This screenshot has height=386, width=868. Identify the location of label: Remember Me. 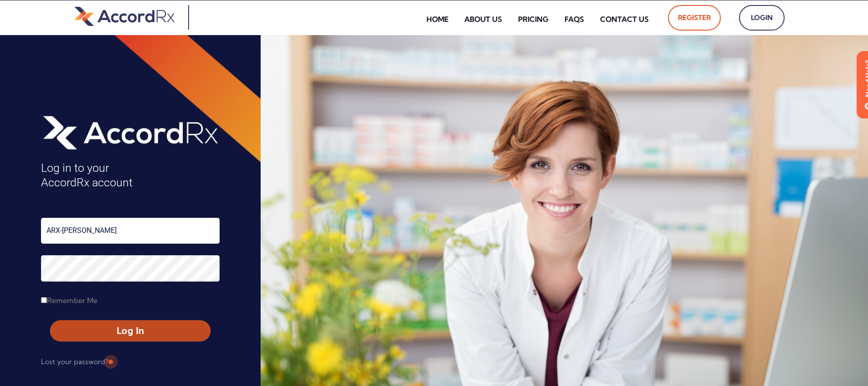
(69, 300).